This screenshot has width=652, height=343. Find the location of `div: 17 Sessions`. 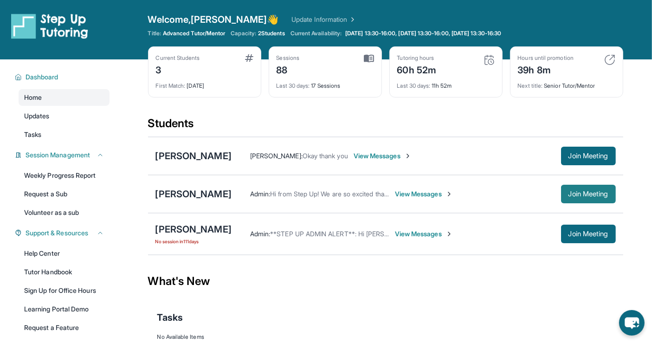

div: 17 Sessions is located at coordinates (325, 83).